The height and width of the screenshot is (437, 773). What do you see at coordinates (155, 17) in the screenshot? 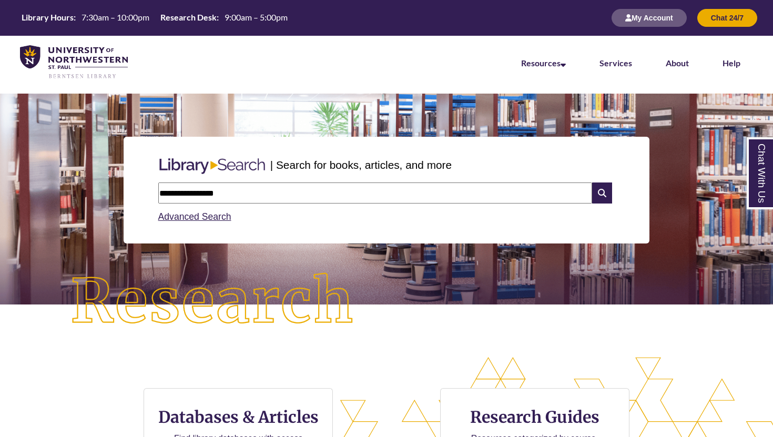
I see `table: Hours Today` at bounding box center [155, 17].